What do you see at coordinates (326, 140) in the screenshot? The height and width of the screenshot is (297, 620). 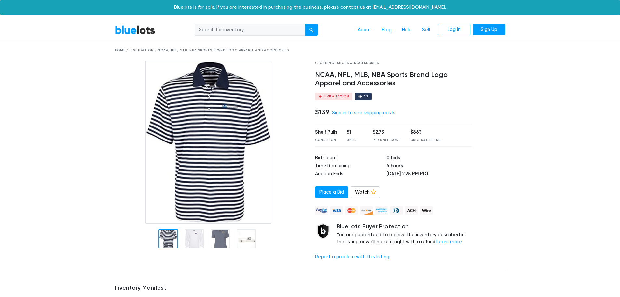 I see `div: Condition` at bounding box center [326, 140].